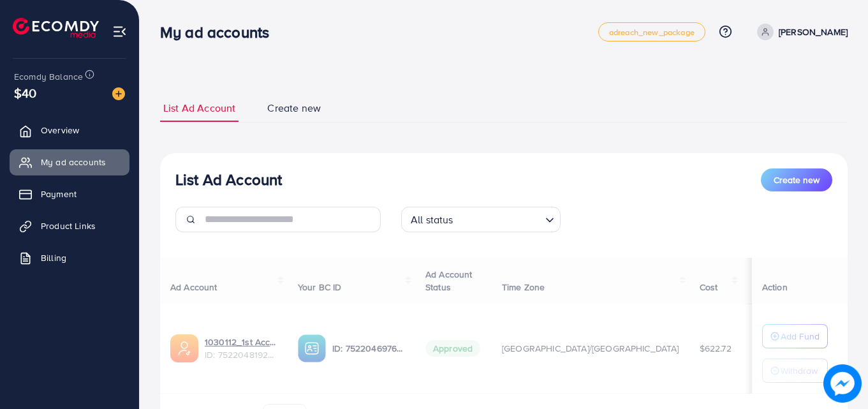  Describe the element at coordinates (499, 218) in the screenshot. I see `input: Search for option` at that location.